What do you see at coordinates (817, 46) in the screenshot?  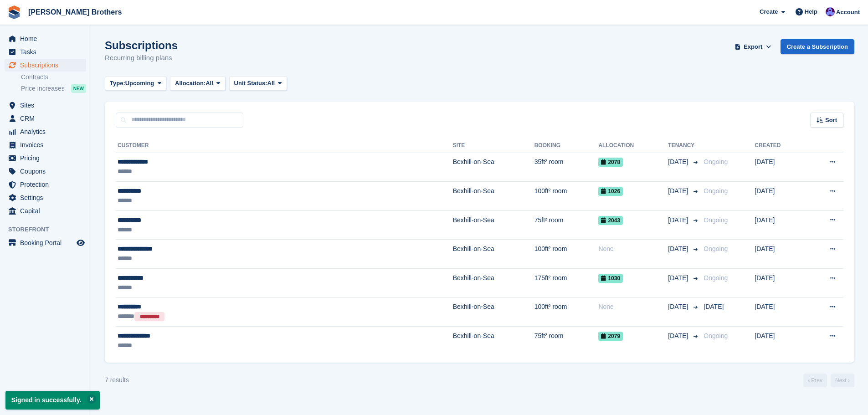 I see `a: Create a Subscription` at bounding box center [817, 46].